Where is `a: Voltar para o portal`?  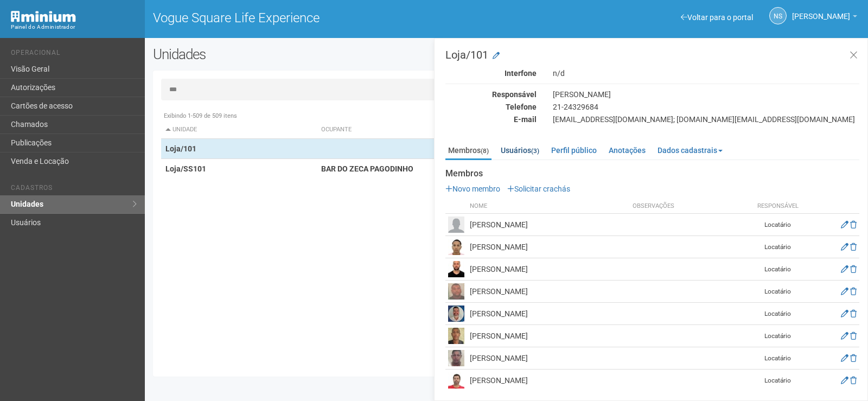
a: Voltar para o portal is located at coordinates (717, 17).